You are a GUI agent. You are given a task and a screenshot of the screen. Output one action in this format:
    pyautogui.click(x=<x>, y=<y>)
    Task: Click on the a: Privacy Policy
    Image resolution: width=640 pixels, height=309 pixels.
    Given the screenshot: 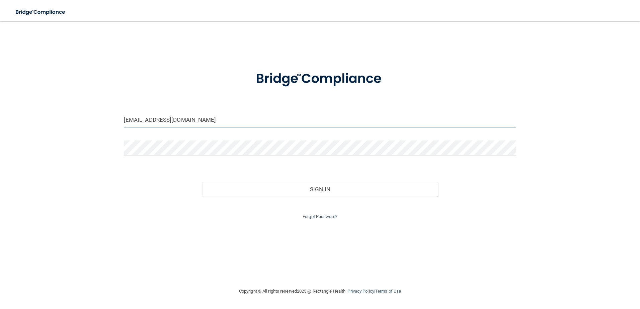 What is the action you would take?
    pyautogui.click(x=360, y=291)
    